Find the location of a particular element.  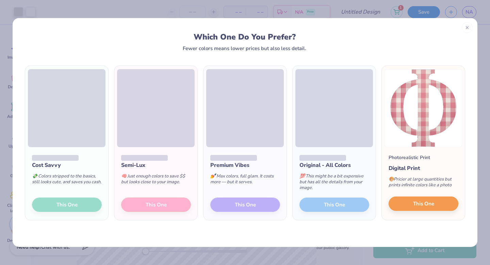

span: This One is located at coordinates (423, 203).